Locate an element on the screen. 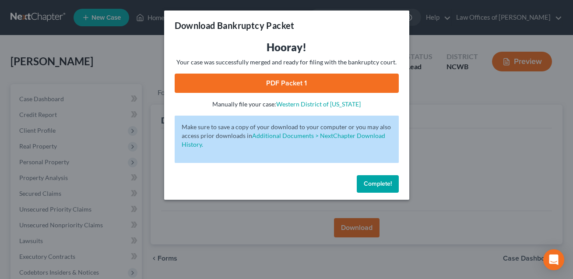 The image size is (573, 279). h3: Download Bankruptcy Packet is located at coordinates (235, 25).